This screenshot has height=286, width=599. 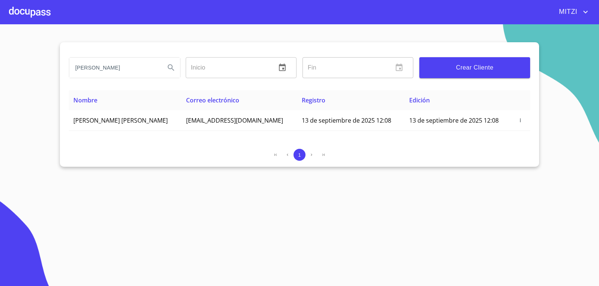 What do you see at coordinates (475, 68) in the screenshot?
I see `span: Crear Cliente` at bounding box center [475, 68].